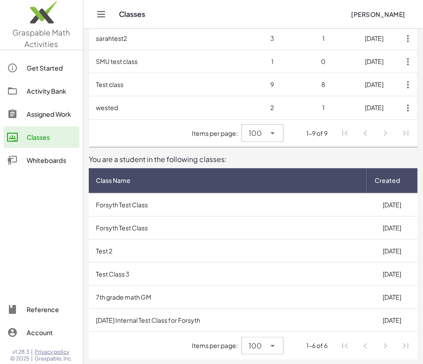  I want to click on td: Test Class 3, so click(228, 274).